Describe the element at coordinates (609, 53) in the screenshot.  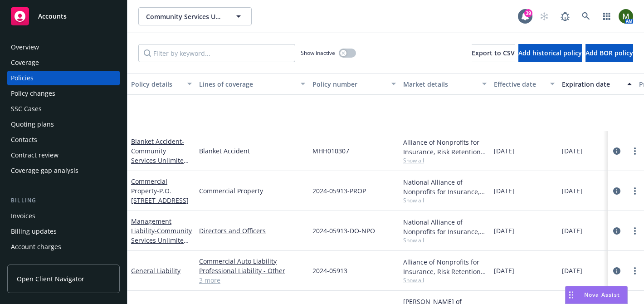
I see `button: Add BOR policy` at that location.